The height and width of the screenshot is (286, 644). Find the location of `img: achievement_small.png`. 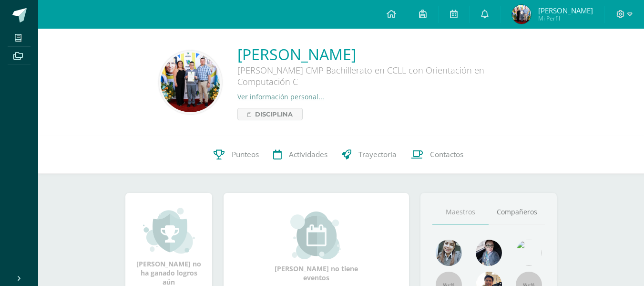

img: achievement_small.png is located at coordinates (169, 231).